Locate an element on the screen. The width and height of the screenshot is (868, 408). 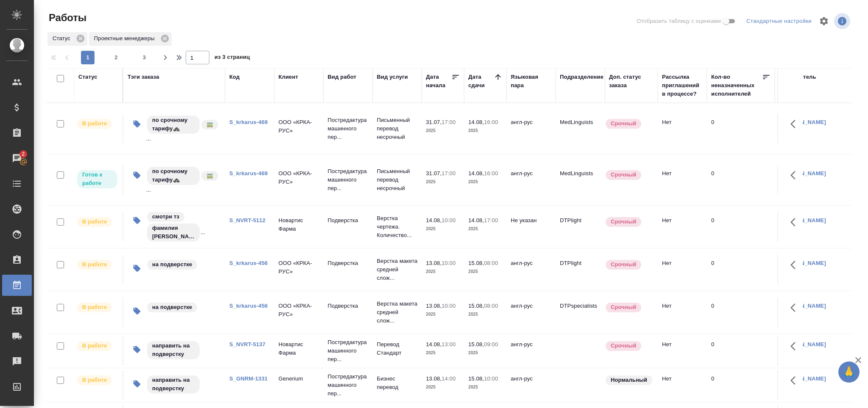
div: Вид работ is located at coordinates (342, 77).